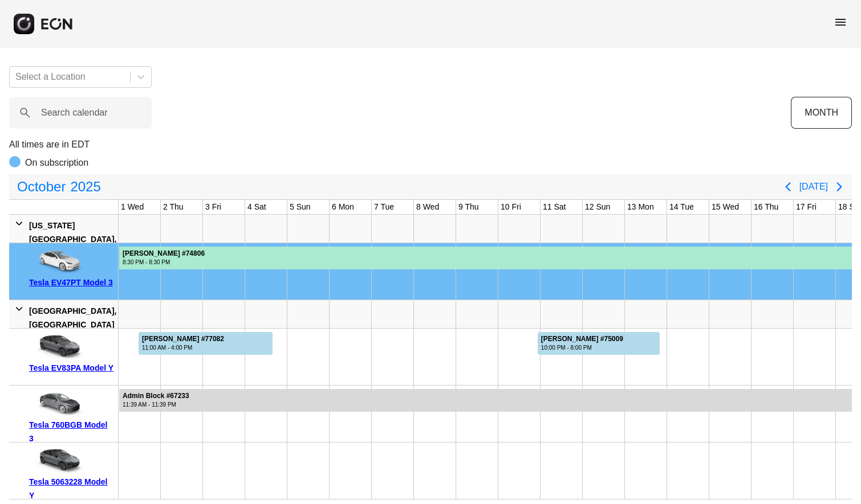 The height and width of the screenshot is (504, 861). I want to click on p: On subscription, so click(57, 163).